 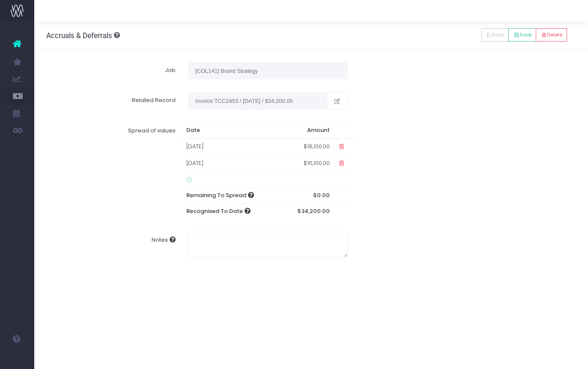 I want to click on label: Spread of values, so click(x=117, y=171).